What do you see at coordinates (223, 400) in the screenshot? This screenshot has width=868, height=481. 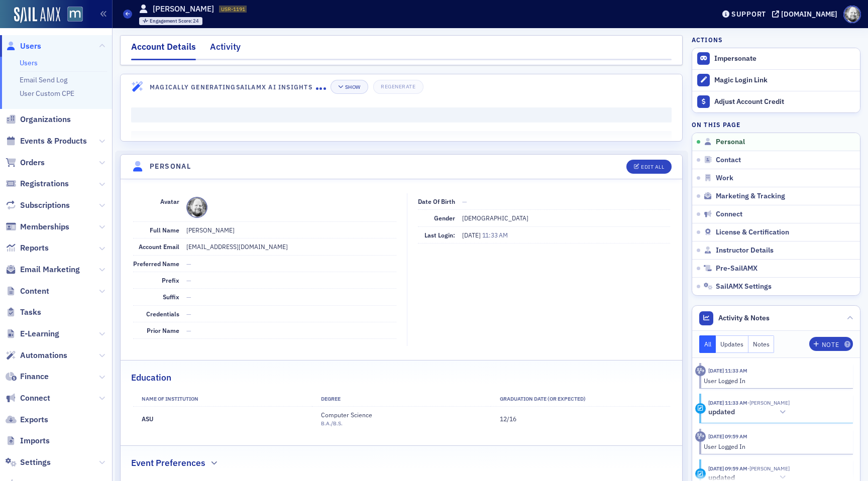 I see `th: Name of Institution` at bounding box center [223, 400].